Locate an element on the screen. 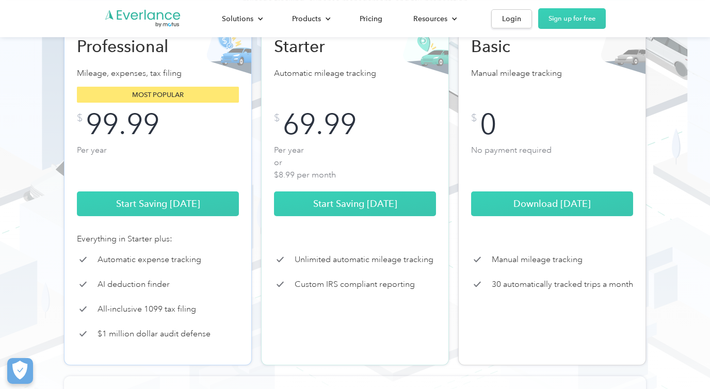 The image size is (710, 389). p: 30 automatically tracked trips a month is located at coordinates (562, 284).